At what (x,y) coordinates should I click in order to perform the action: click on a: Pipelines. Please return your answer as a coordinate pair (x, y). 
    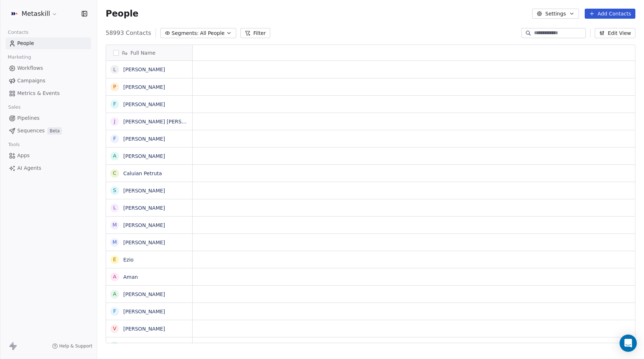
    Looking at the image, I should click on (48, 118).